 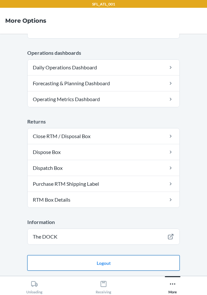 What do you see at coordinates (103, 4) in the screenshot?
I see `p: SFL_ATL_001` at bounding box center [103, 4].